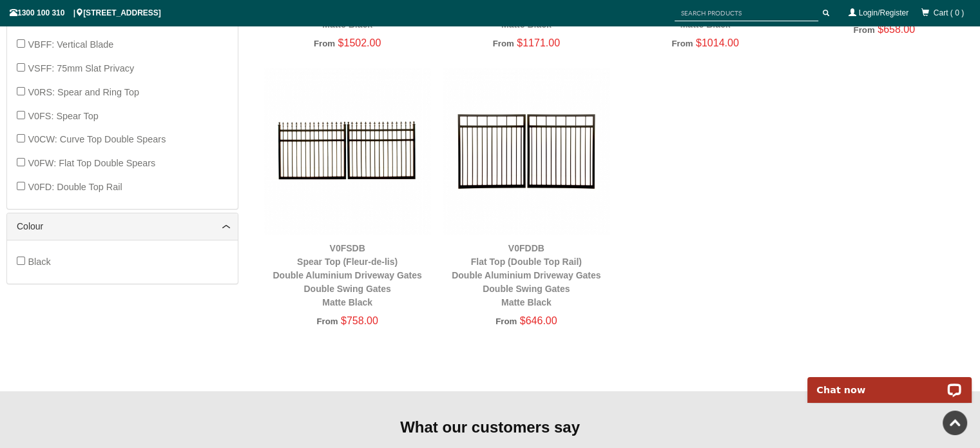  What do you see at coordinates (38, 262) in the screenshot?
I see `span: Black` at bounding box center [38, 262].